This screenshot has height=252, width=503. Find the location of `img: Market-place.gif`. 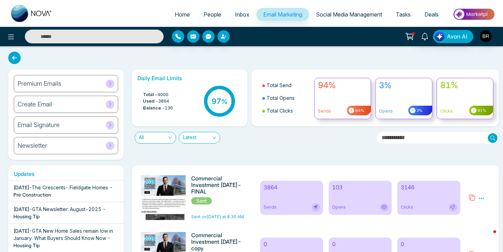

img: Market-place.gif is located at coordinates (474, 14).